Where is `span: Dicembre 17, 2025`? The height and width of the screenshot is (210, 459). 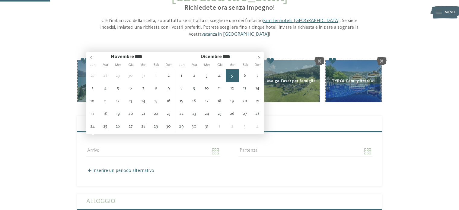
span: Dicembre 17, 2025 is located at coordinates (207, 101).